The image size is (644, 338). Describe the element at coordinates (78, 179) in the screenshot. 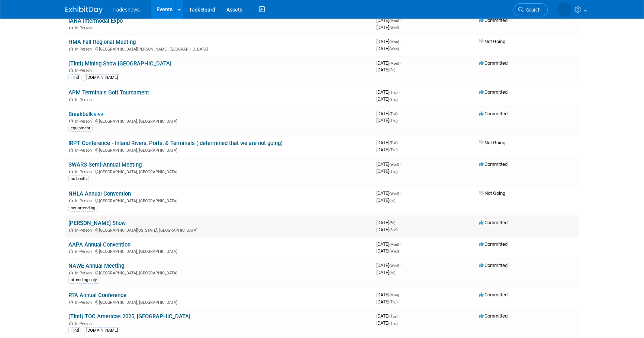

I see `div: no booth` at that location.